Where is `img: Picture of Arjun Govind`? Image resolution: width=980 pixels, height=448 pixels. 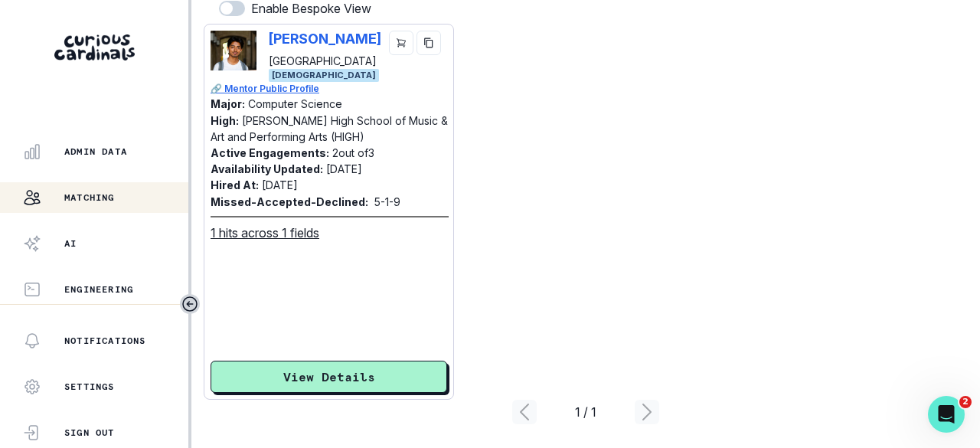 img: Picture of Arjun Govind is located at coordinates (234, 51).